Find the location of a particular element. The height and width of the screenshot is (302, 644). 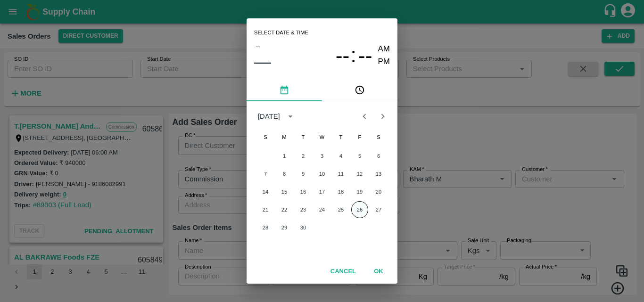

button: 23 is located at coordinates (303, 210).